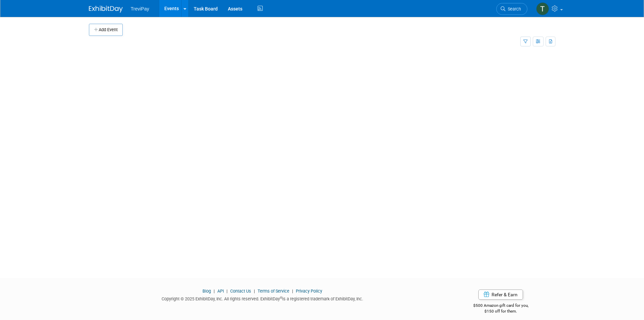  Describe the element at coordinates (273, 291) in the screenshot. I see `a: Terms of Service` at that location.